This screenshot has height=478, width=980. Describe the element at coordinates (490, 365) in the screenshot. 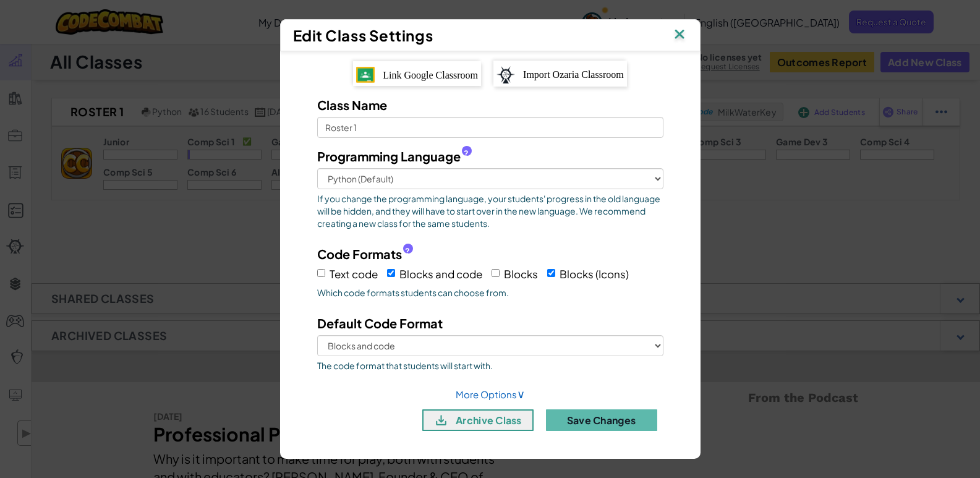

I see `span: The code format that students will start with.` at that location.